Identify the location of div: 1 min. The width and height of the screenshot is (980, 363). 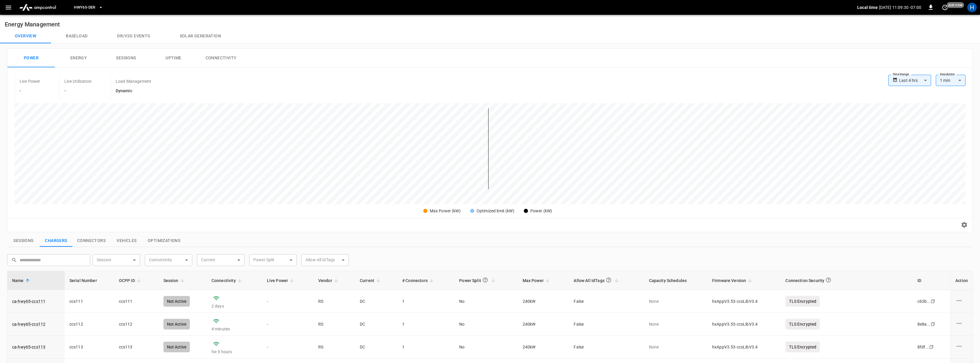
(951, 80).